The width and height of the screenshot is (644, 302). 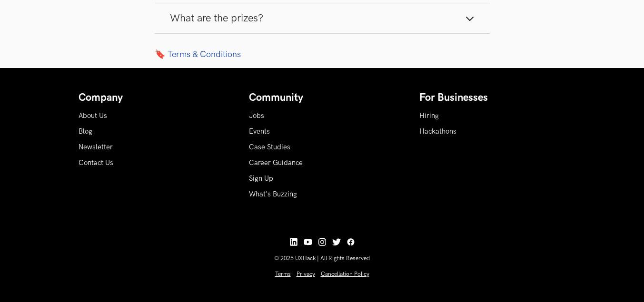 What do you see at coordinates (438, 131) in the screenshot?
I see `a: Hackathons` at bounding box center [438, 131].